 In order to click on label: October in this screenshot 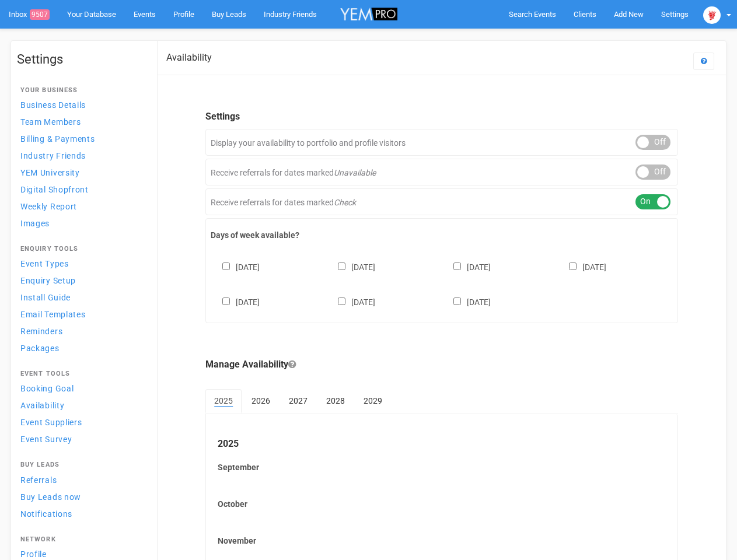, I will do `click(442, 504)`.